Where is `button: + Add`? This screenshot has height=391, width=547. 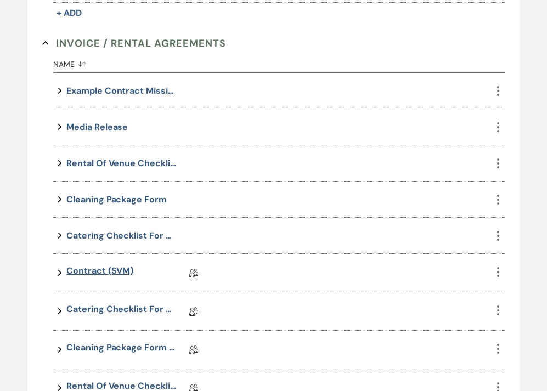 button: + Add is located at coordinates (69, 13).